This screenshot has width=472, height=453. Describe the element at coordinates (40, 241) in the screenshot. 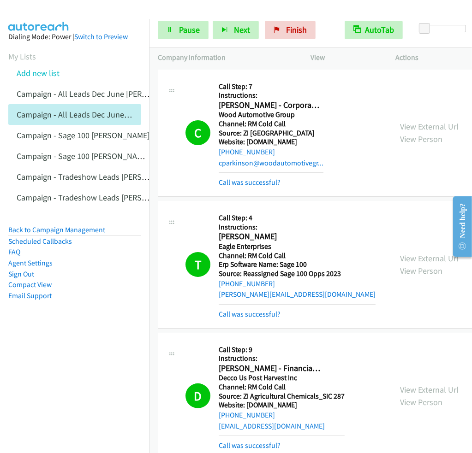

I see `a: Scheduled Callbacks` at that location.